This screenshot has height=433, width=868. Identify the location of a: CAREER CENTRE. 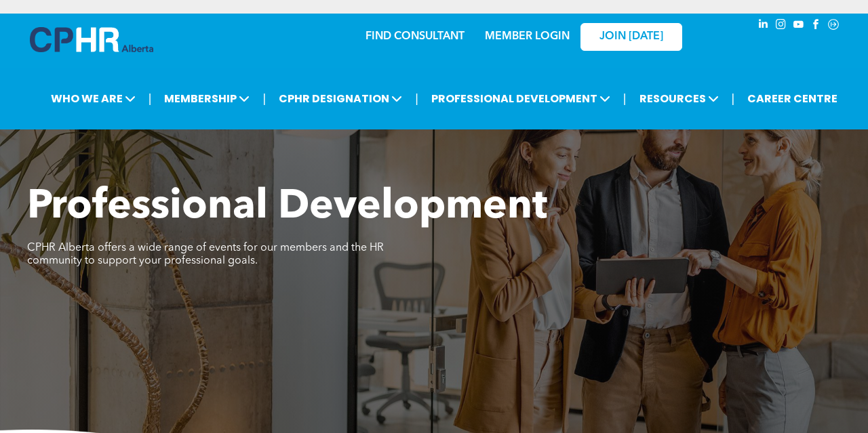
(792, 98).